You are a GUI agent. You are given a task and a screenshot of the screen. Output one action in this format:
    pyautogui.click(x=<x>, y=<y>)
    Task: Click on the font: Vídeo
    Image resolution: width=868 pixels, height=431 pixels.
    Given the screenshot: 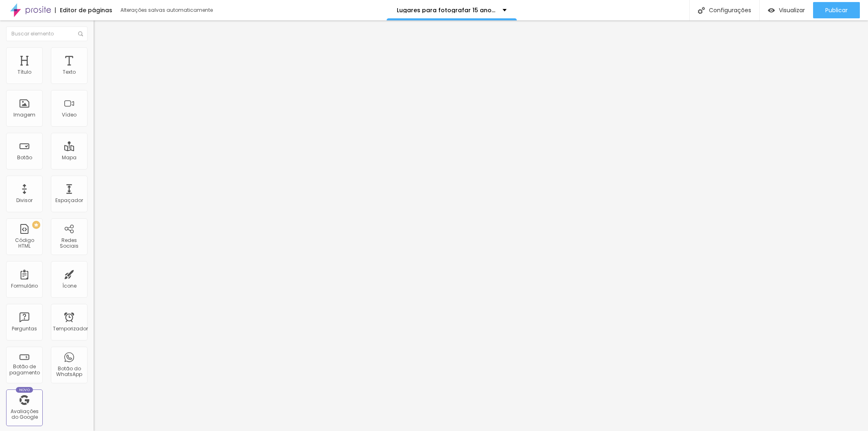 What is the action you would take?
    pyautogui.click(x=69, y=114)
    